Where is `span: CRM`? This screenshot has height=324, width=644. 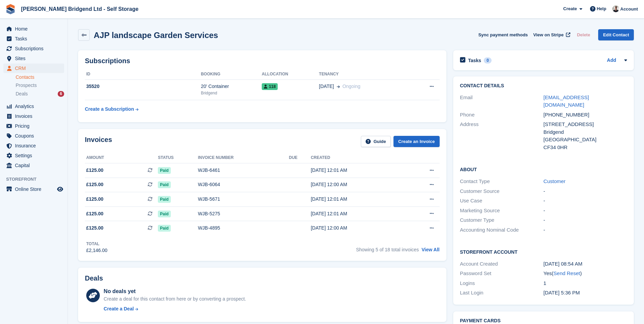 span: CRM is located at coordinates (35, 68).